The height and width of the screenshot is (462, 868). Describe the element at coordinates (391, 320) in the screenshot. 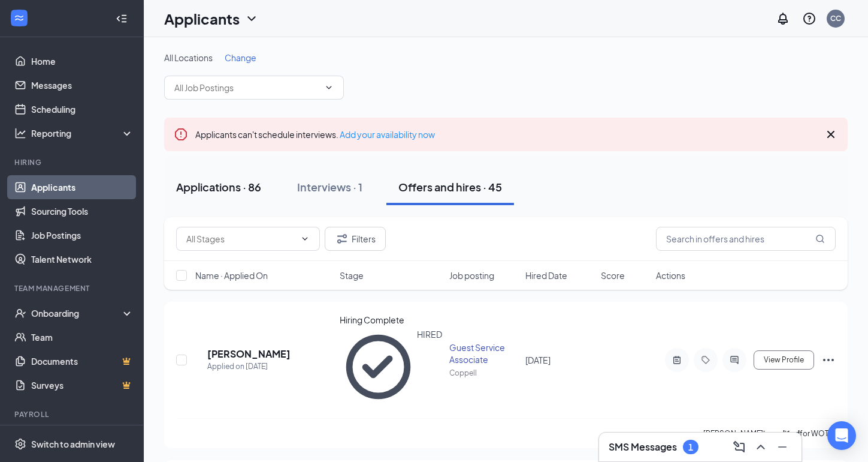

I see `div: Hiring Complete` at that location.